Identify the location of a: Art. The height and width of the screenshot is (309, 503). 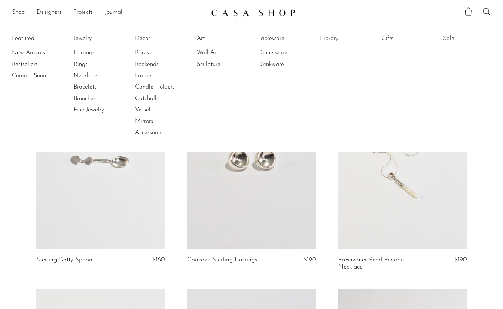
(225, 39).